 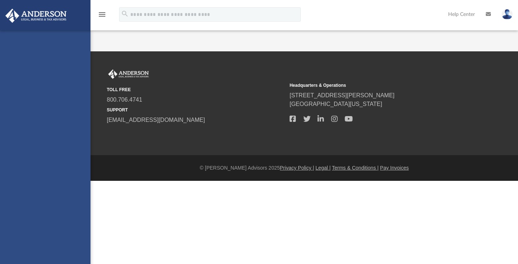 I want to click on a: 800.706.4741, so click(x=124, y=99).